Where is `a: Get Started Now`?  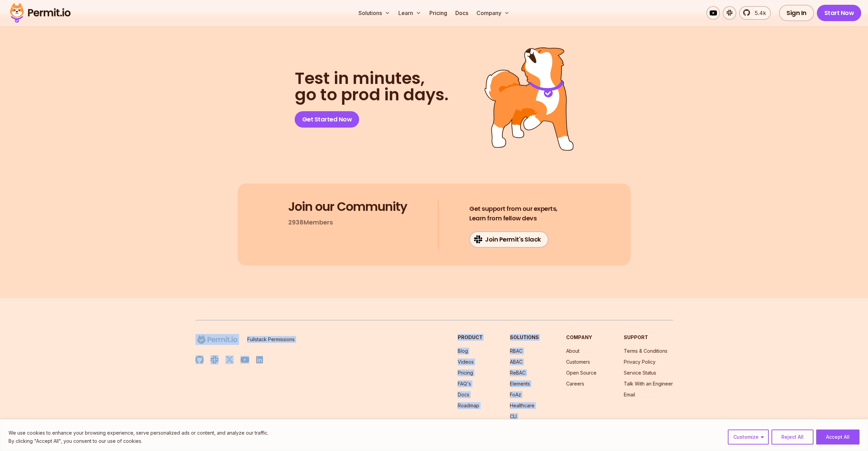
a: Get Started Now is located at coordinates (327, 119).